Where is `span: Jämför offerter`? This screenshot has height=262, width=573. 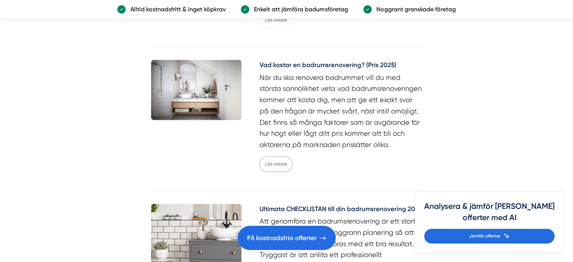
span: Jämför offerter is located at coordinates (485, 236).